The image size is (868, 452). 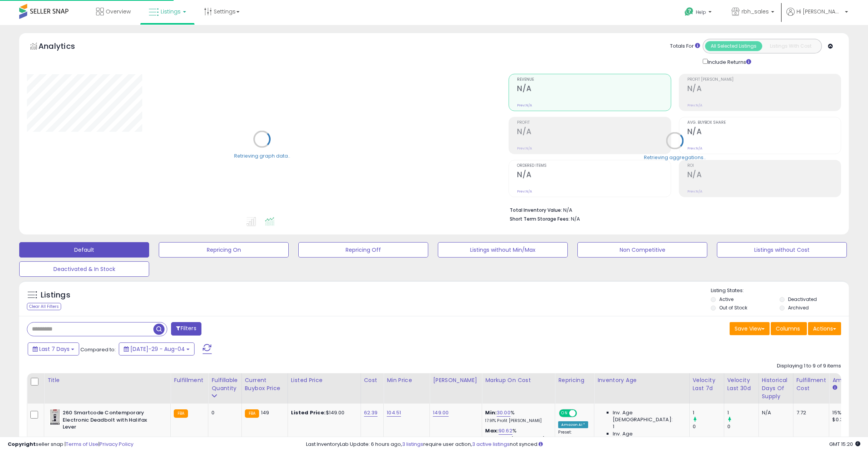 What do you see at coordinates (701, 12) in the screenshot?
I see `span: Help` at bounding box center [701, 12].